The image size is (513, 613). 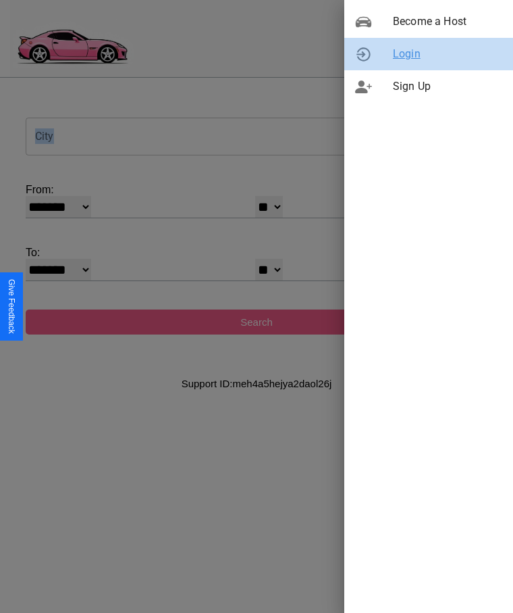 I want to click on span: Sign Up, so click(x=448, y=86).